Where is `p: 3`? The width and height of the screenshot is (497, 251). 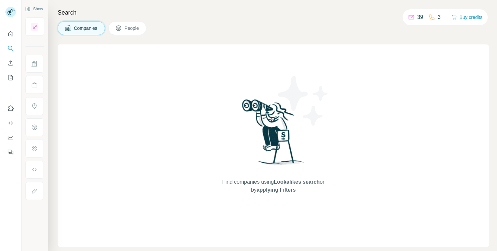 p: 3 is located at coordinates (439, 17).